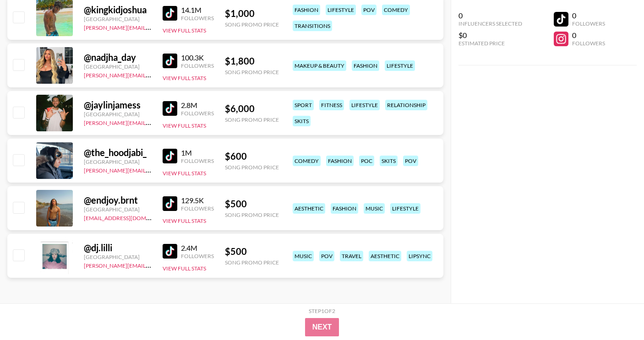  What do you see at coordinates (319, 65) in the screenshot?
I see `div: makeup & beauty` at bounding box center [319, 65].